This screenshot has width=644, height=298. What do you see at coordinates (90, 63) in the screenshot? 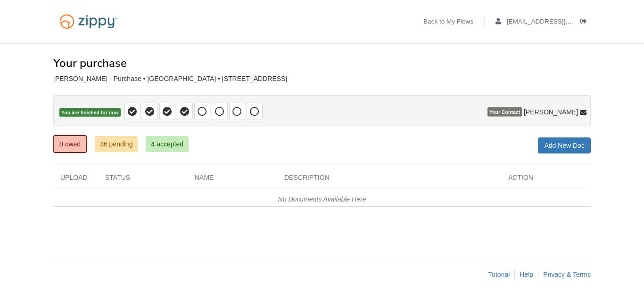
I see `h1: Your purchase` at bounding box center [90, 63].